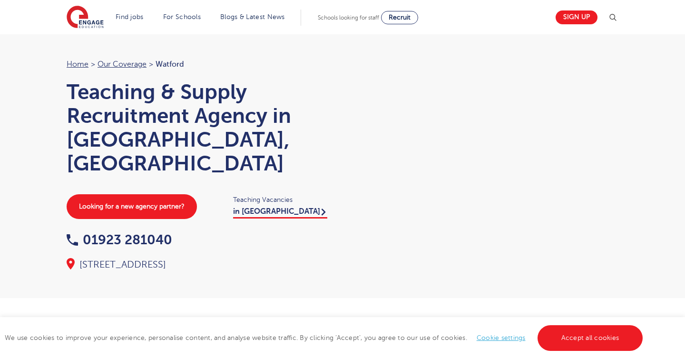 The width and height of the screenshot is (685, 359). I want to click on a: Find jobs, so click(129, 17).